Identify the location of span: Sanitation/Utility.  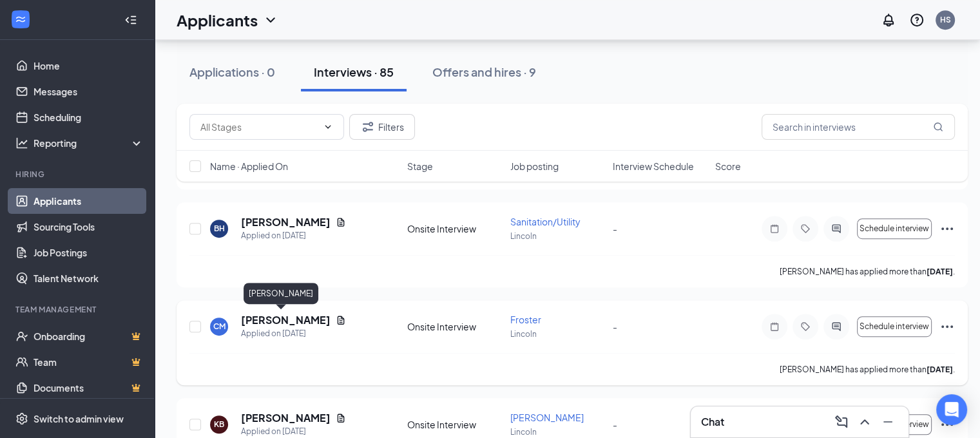
(545, 221).